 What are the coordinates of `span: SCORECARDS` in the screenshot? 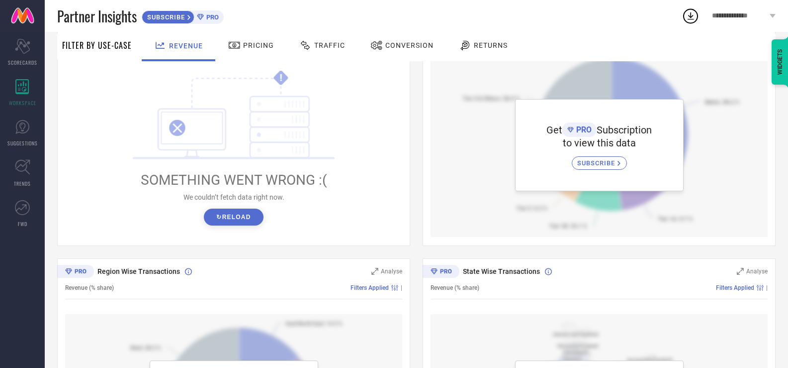 It's located at (22, 62).